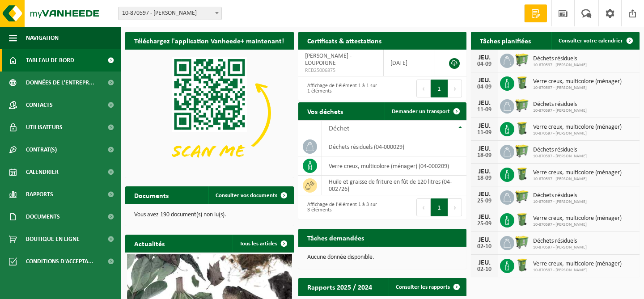  Describe the element at coordinates (42, 38) in the screenshot. I see `span: Navigation` at that location.